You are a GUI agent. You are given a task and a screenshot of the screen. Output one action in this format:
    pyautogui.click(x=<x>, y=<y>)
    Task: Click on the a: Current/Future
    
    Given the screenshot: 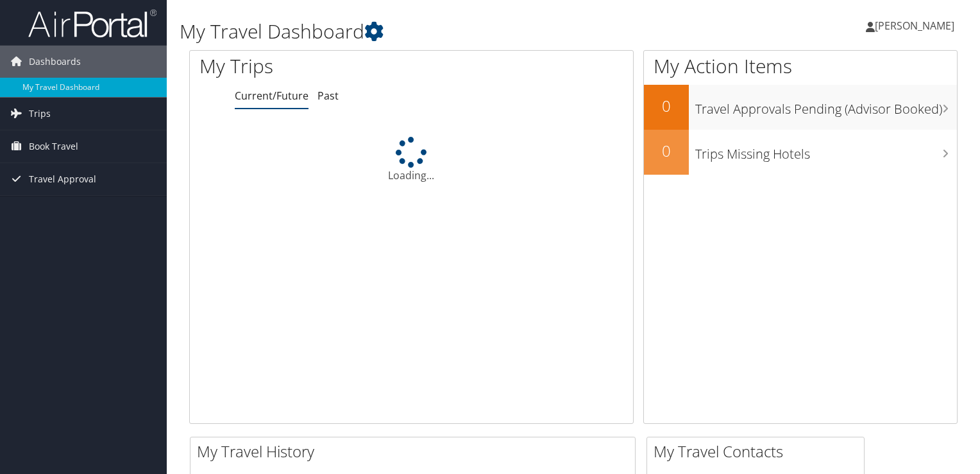 What is the action you would take?
    pyautogui.click(x=271, y=96)
    